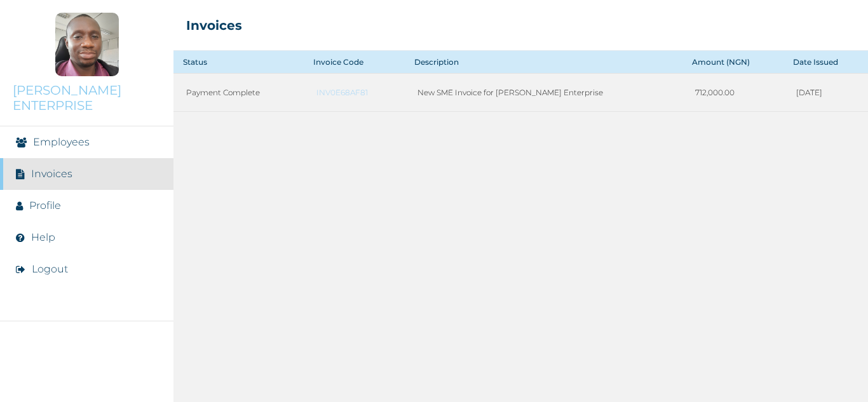  Describe the element at coordinates (354, 62) in the screenshot. I see `th: Invoice Code` at that location.